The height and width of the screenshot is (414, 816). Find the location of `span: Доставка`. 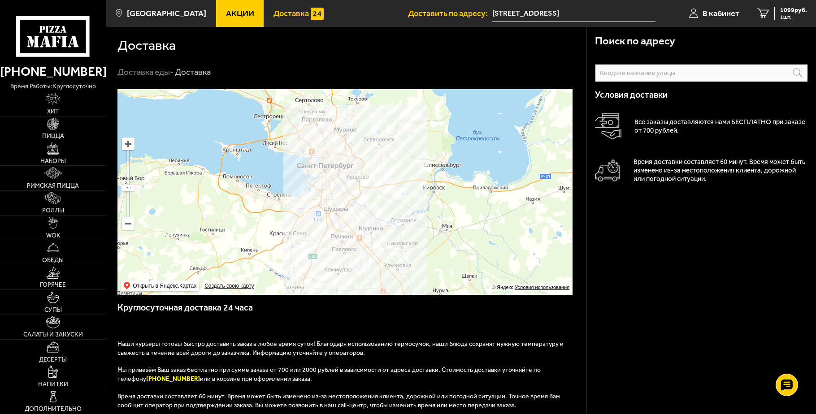

span: Доставка is located at coordinates (291, 13).